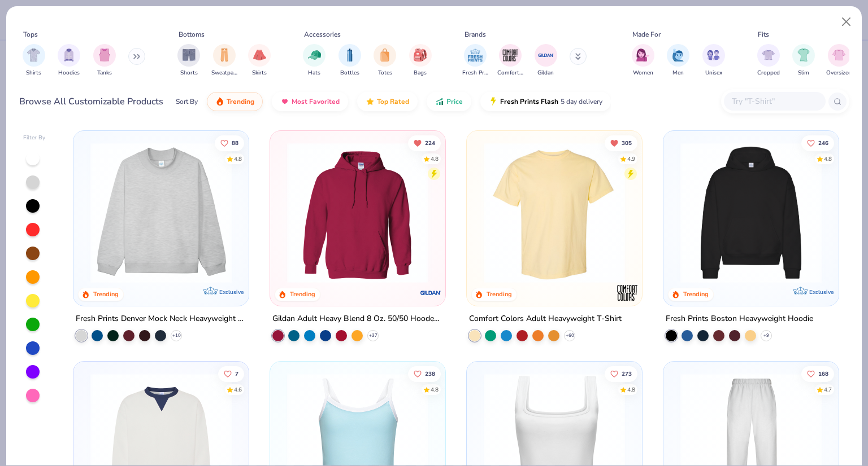  I want to click on span: 88, so click(236, 143).